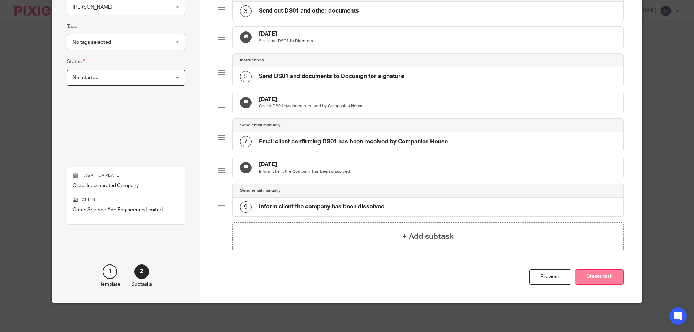  Describe the element at coordinates (286, 41) in the screenshot. I see `p: Send out DS01 to Directors` at that location.